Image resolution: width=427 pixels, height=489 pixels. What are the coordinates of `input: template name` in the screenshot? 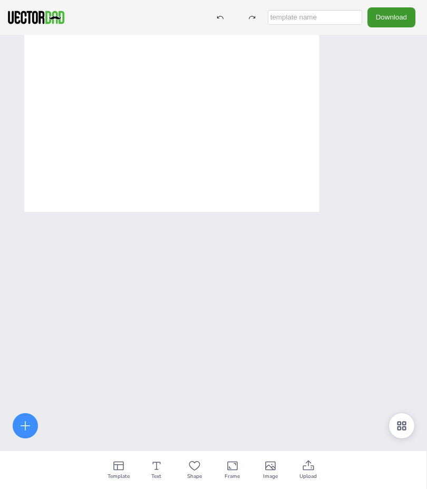 It's located at (315, 17).